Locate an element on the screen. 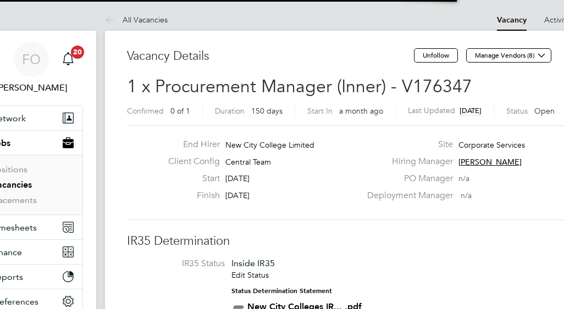 The height and width of the screenshot is (309, 564). label: Status is located at coordinates (517, 111).